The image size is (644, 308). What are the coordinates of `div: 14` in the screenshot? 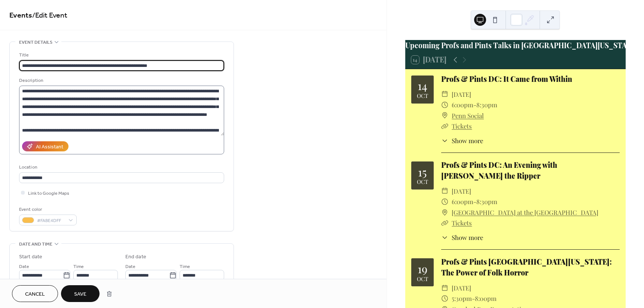 It's located at (423, 86).